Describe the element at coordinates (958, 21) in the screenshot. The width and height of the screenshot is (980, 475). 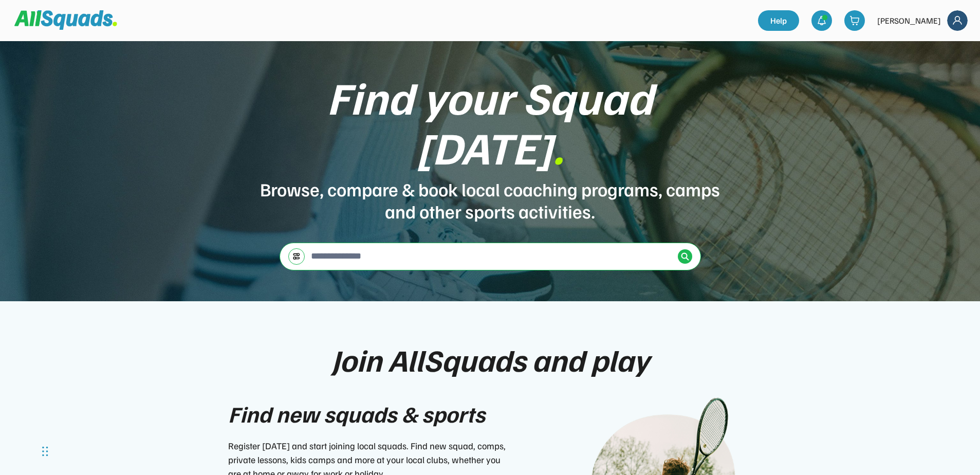
I see `img: Frame%2018.svg` at that location.